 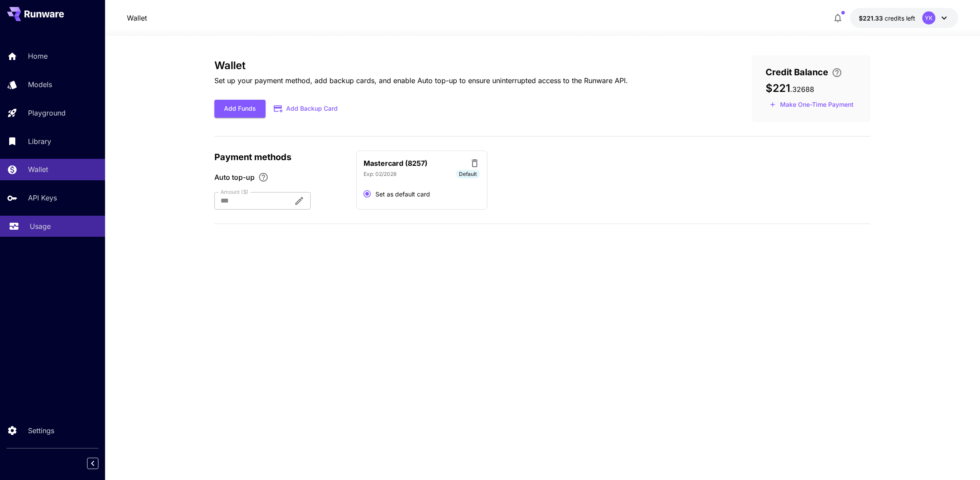 What do you see at coordinates (307, 109) in the screenshot?
I see `button: Add Backup Card` at bounding box center [307, 109].